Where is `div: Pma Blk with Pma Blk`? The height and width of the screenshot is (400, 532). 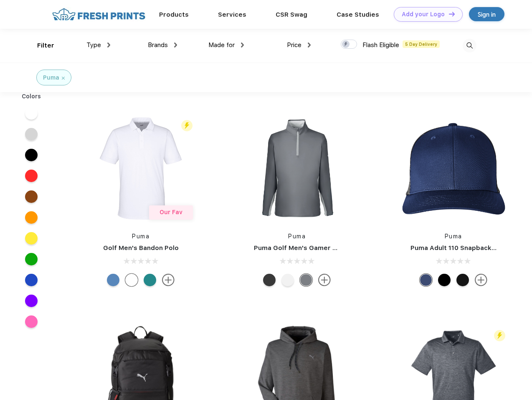 div: Pma Blk with Pma Blk is located at coordinates (462, 280).